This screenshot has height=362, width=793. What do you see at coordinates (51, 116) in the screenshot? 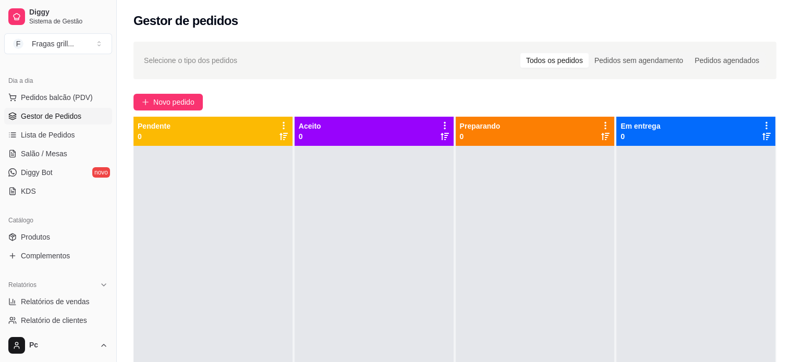
I see `span: Gestor de Pedidos` at bounding box center [51, 116].